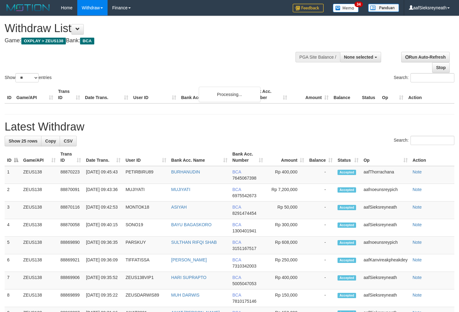  What do you see at coordinates (213, 95) in the screenshot?
I see `th: Bank Acc. Name` at bounding box center [213, 95].